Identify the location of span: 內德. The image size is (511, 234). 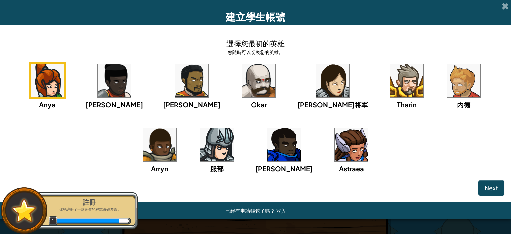
(464, 104).